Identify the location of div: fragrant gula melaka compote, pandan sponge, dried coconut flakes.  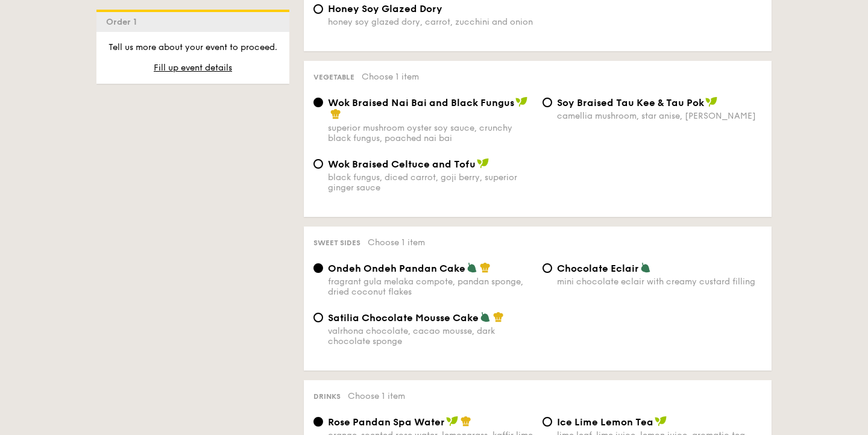
(430, 286).